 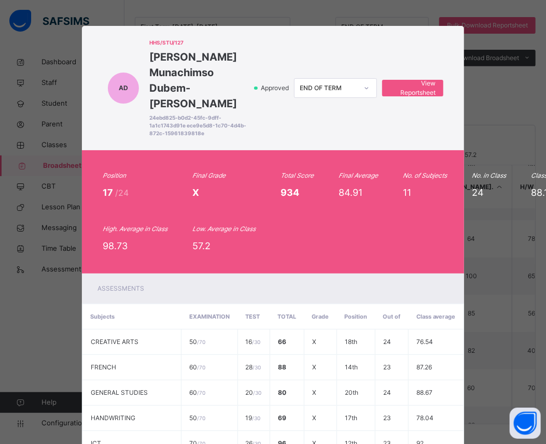 What do you see at coordinates (103, 367) in the screenshot?
I see `span: FRENCH` at bounding box center [103, 367].